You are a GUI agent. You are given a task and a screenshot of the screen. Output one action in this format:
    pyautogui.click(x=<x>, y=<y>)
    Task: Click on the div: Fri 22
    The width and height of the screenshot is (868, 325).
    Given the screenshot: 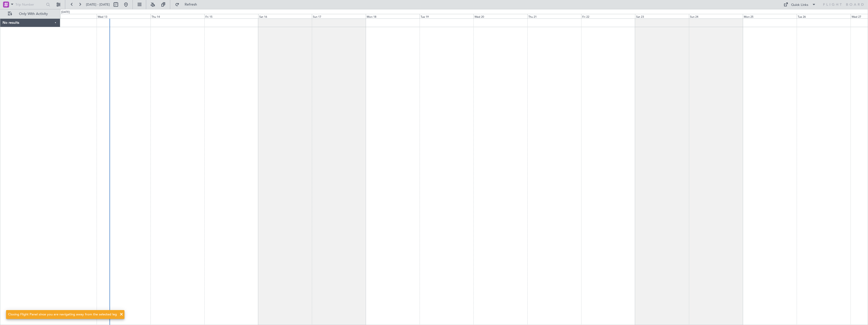 What is the action you would take?
    pyautogui.click(x=607, y=16)
    